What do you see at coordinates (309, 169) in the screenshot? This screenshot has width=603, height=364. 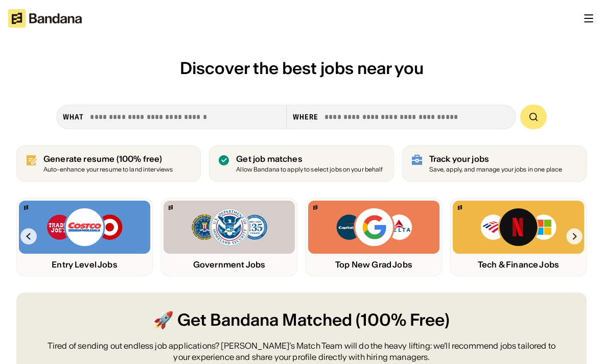 I see `div: Allow Bandana to apply to select jobs on your behalf` at bounding box center [309, 169].